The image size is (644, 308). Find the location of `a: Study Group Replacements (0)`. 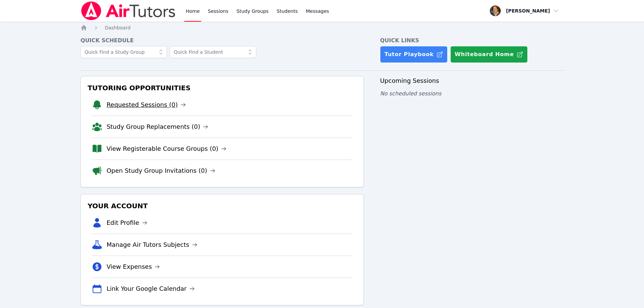

a: Study Group Replacements (0) is located at coordinates (157, 127).